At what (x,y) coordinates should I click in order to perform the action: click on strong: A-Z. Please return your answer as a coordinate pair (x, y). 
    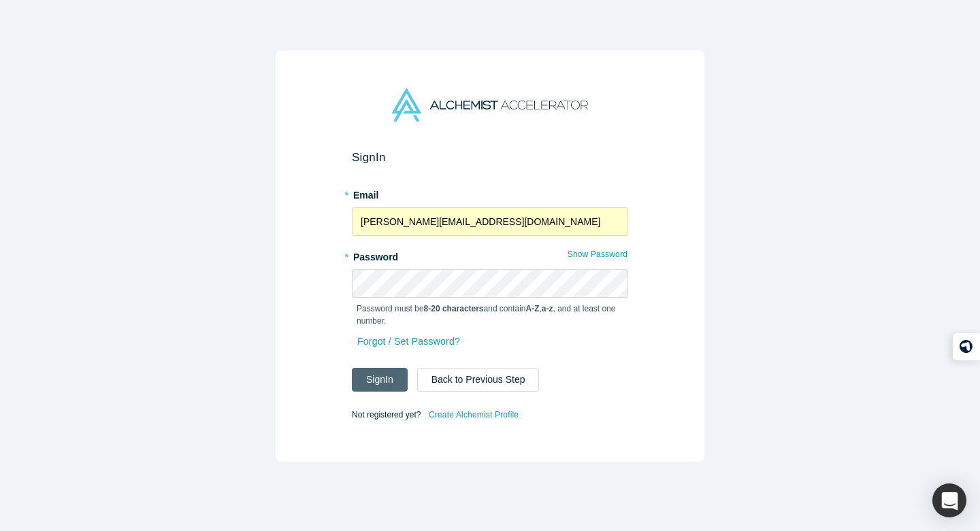
    Looking at the image, I should click on (533, 309).